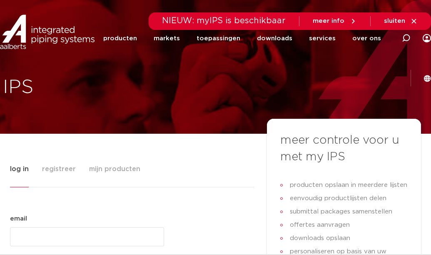  I want to click on a: services, so click(322, 38).